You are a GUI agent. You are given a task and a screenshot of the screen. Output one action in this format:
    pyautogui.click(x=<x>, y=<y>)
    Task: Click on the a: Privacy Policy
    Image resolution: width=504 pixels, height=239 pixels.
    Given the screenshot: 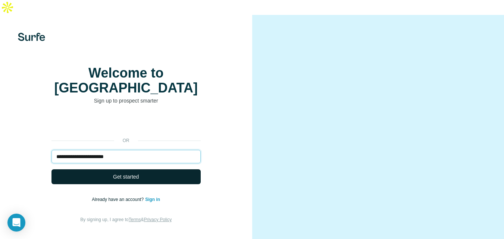 What is the action you would take?
    pyautogui.click(x=157, y=220)
    